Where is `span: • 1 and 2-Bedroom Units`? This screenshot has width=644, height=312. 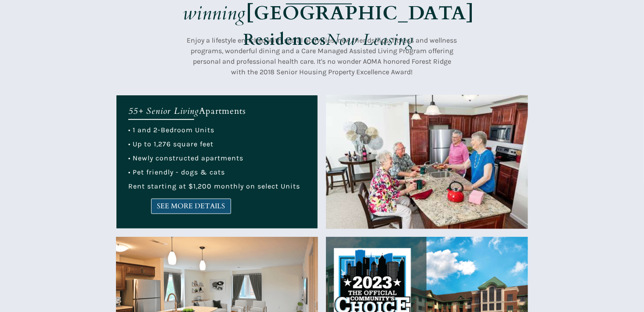
span: • 1 and 2-Bedroom Units is located at coordinates (171, 130).